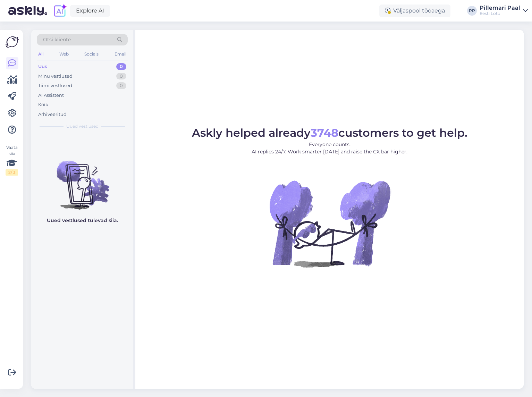 Image resolution: width=532 pixels, height=397 pixels. I want to click on div: AI Assistent, so click(51, 96).